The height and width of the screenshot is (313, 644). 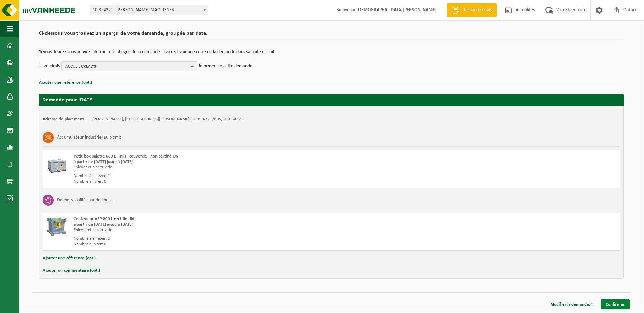 I want to click on img: PB-AP-0800-MET-02-01.png, so click(x=57, y=227).